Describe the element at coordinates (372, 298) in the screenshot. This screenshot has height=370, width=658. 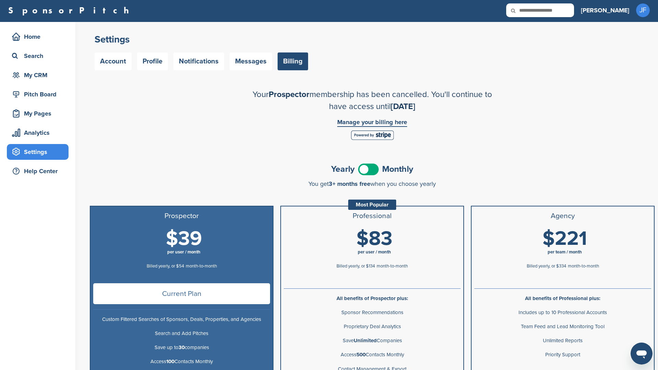
I see `b: All benefits of Prospector plus:` at that location.